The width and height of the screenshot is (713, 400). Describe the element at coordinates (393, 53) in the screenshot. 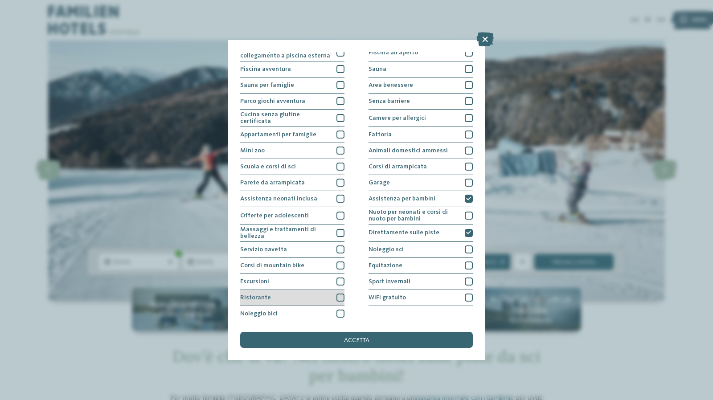

I see `span: Piscina all'aperto` at that location.